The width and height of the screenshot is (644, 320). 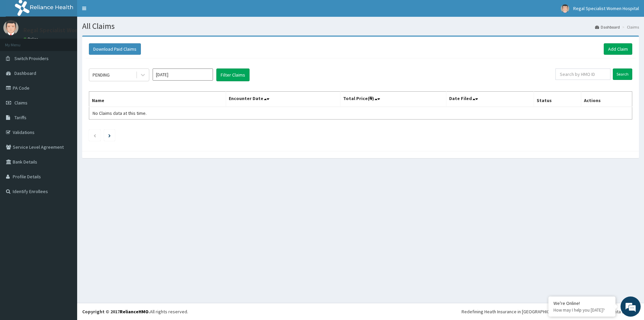 What do you see at coordinates (623, 74) in the screenshot?
I see `input: Search` at bounding box center [623, 74].